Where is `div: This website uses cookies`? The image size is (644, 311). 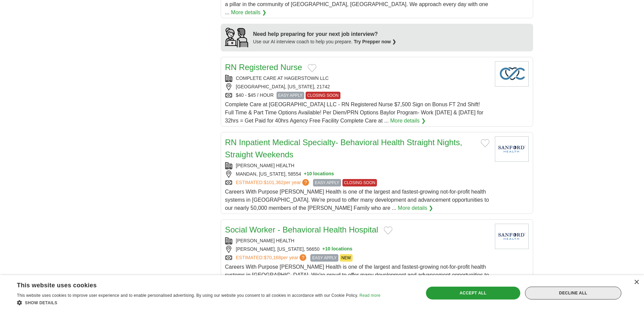 div: This website uses cookies is located at coordinates (190, 284).